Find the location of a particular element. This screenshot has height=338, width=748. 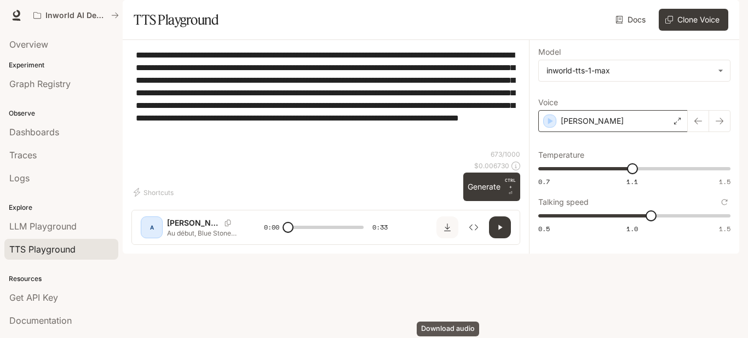

p: Au début, Blue Stone avait tout pris : d’abord nos précieux bois de rose, puis nos gousses de van... is located at coordinates (202, 233).